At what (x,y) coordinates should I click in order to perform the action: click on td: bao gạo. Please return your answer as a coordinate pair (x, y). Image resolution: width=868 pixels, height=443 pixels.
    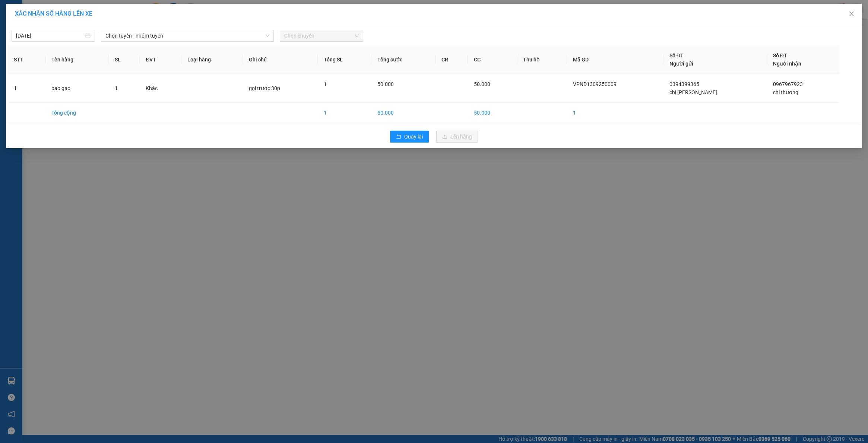
    Looking at the image, I should click on (77, 89).